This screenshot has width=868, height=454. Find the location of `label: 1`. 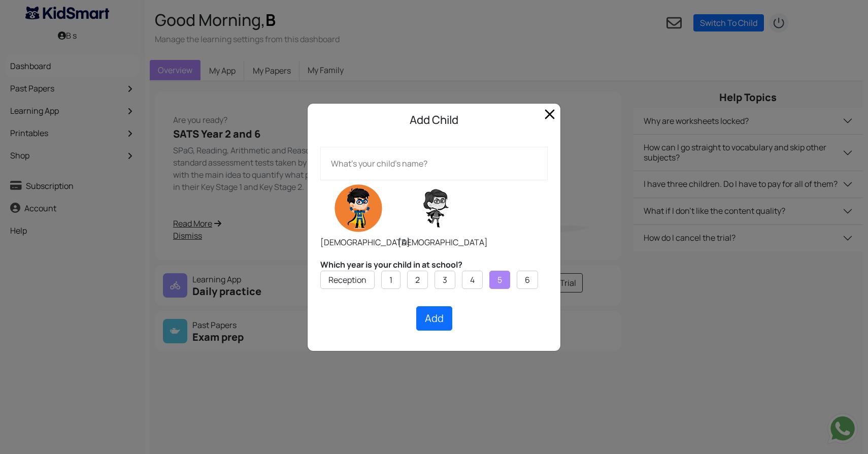

label: 1 is located at coordinates (391, 280).